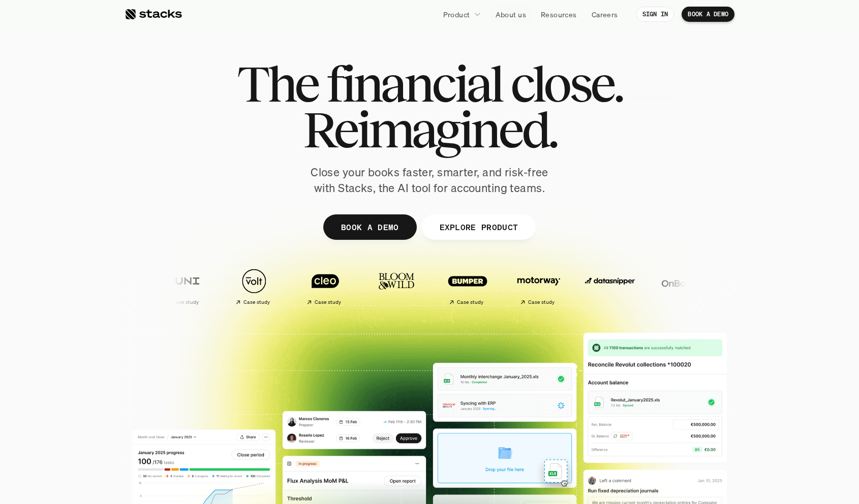 Image resolution: width=859 pixels, height=504 pixels. What do you see at coordinates (430, 180) in the screenshot?
I see `p: Close your books faster, smarter, and risk-free with Stacks, the AI tool for accounting teams.` at bounding box center [430, 180].